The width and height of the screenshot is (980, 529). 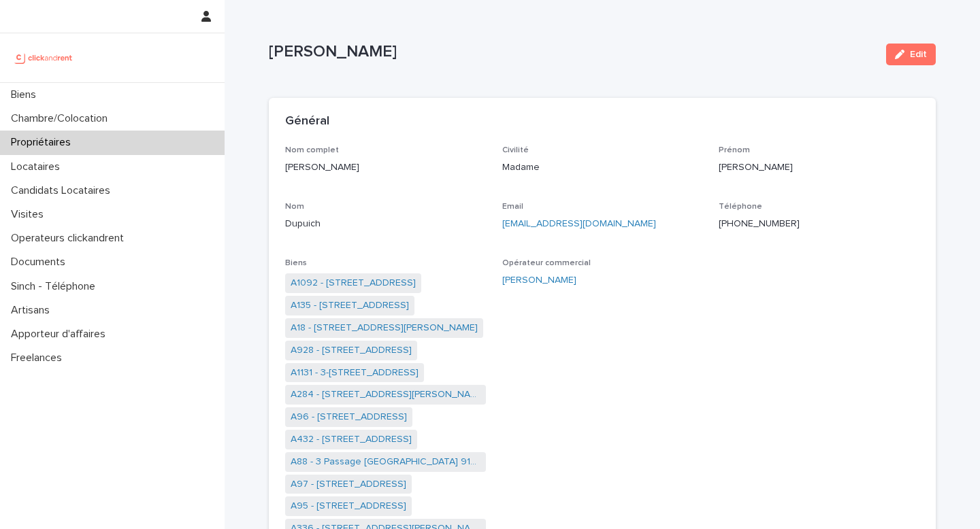 What do you see at coordinates (918, 54) in the screenshot?
I see `span: Edit` at bounding box center [918, 54].